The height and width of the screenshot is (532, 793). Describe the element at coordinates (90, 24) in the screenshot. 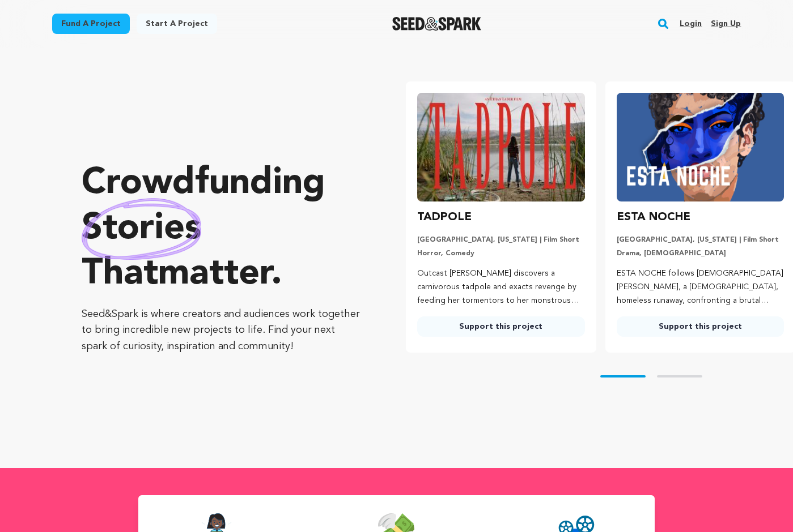

I see `a: Fund a project` at that location.